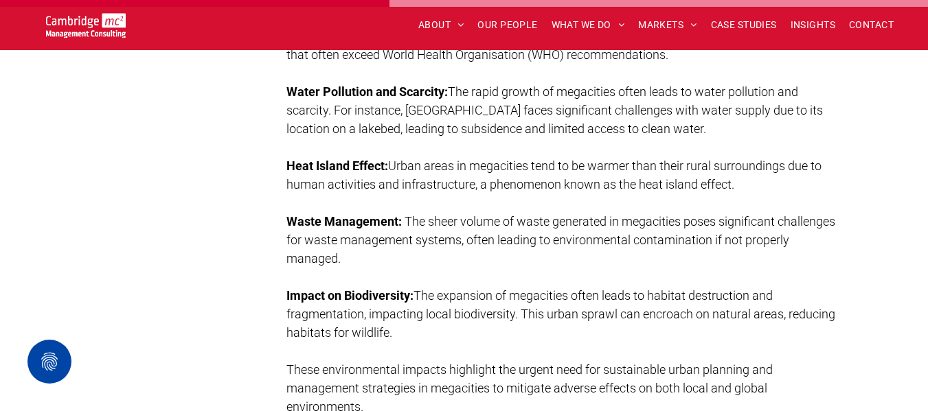  I want to click on a: CONTACT, so click(871, 25).